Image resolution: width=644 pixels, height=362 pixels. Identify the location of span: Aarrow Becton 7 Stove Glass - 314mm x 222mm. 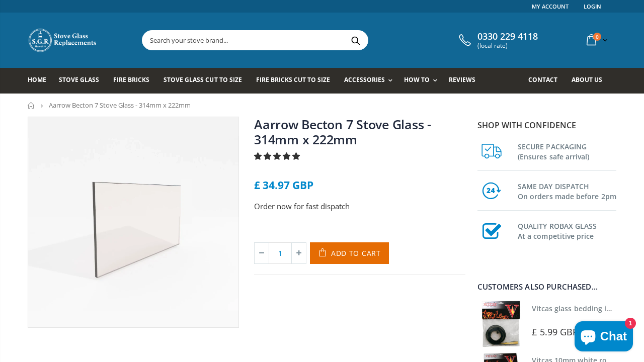
(120, 105).